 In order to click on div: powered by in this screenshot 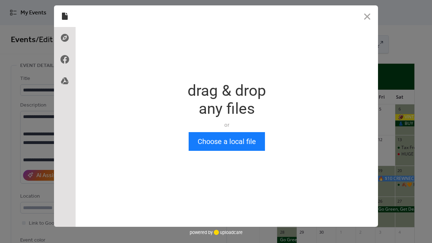, I will do `click(216, 232)`.